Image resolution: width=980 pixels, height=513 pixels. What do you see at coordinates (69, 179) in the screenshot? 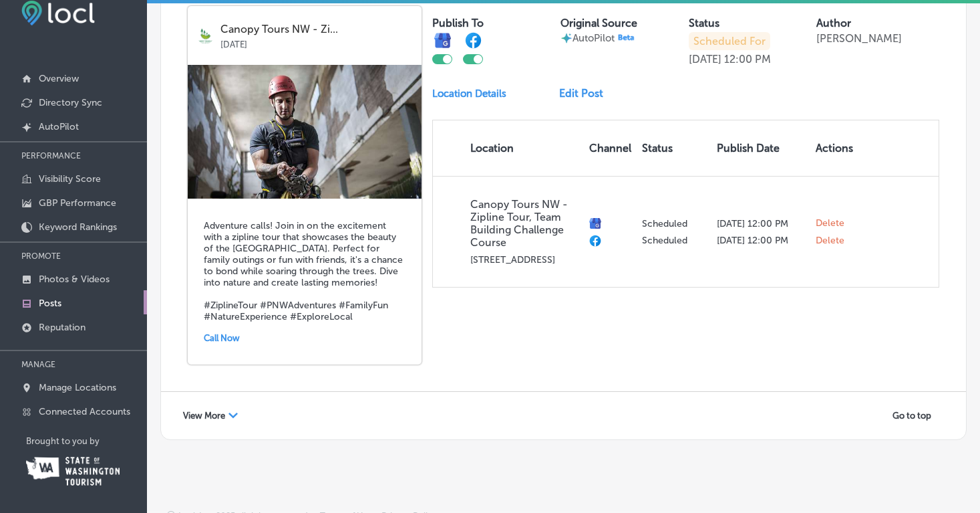
I see `p: Visibility Score` at bounding box center [69, 179].